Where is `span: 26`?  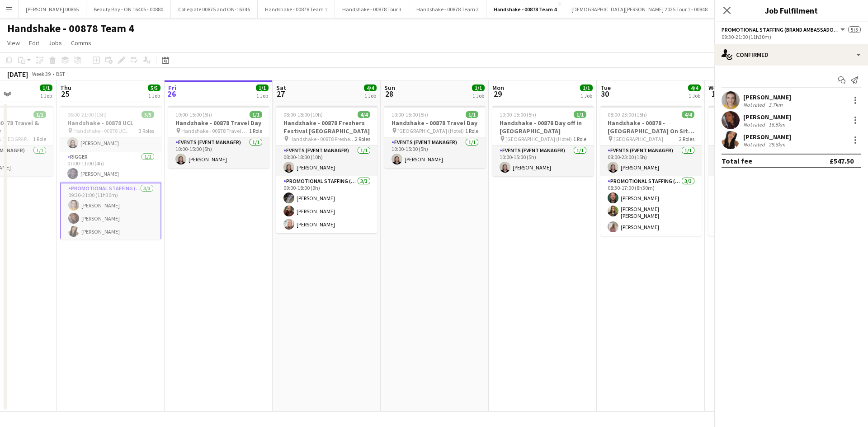
span: 26 is located at coordinates (171, 94).